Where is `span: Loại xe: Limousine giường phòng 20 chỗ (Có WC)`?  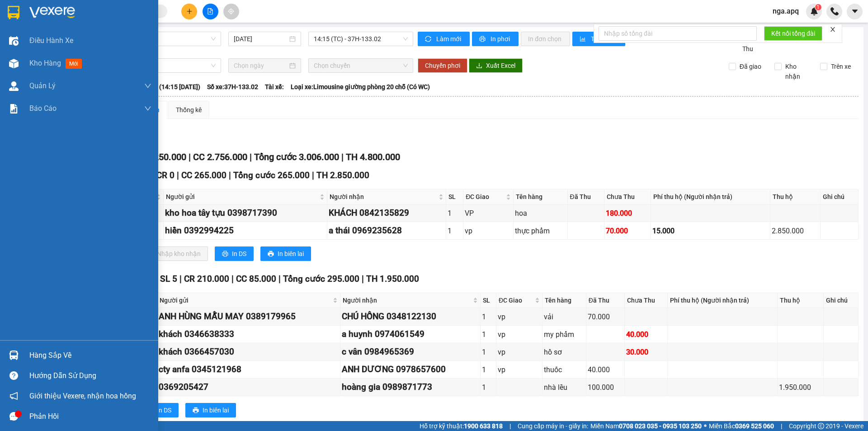
span: Loại xe: Limousine giường phòng 20 chỗ (Có WC) is located at coordinates (360, 87).